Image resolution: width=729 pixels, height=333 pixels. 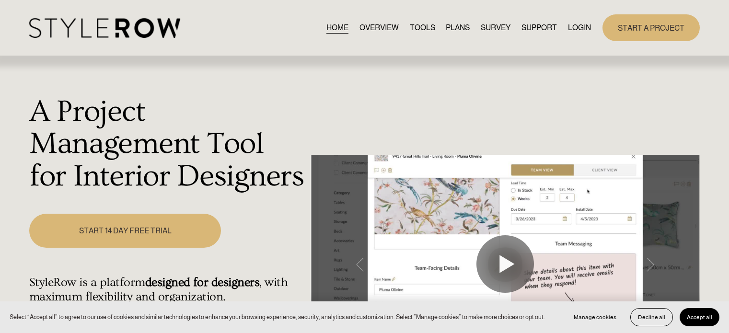 What do you see at coordinates (595, 317) in the screenshot?
I see `span: Manage cookies` at bounding box center [595, 317].